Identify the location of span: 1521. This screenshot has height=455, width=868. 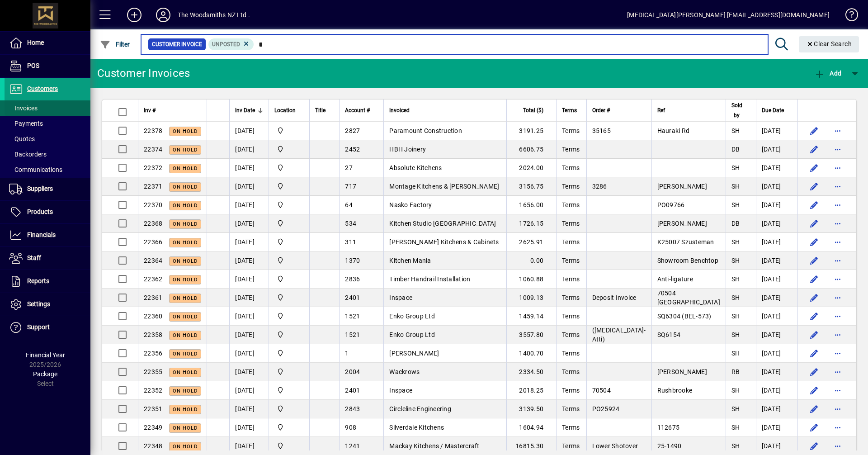
(352, 316).